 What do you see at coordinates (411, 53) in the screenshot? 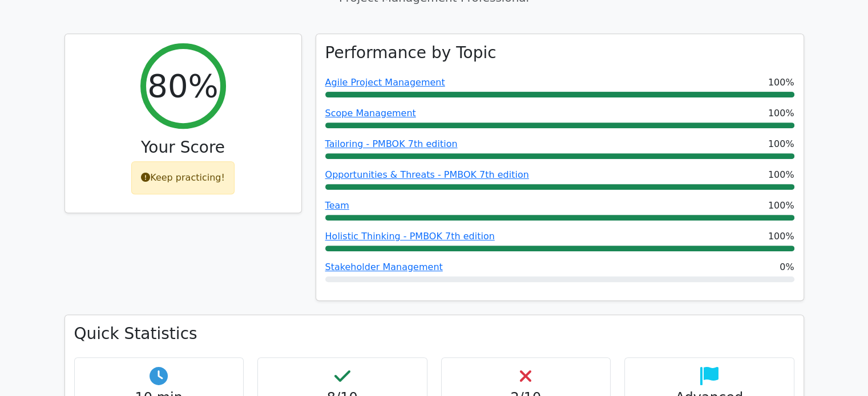
I see `h3: Performance by Topic` at bounding box center [411, 53].